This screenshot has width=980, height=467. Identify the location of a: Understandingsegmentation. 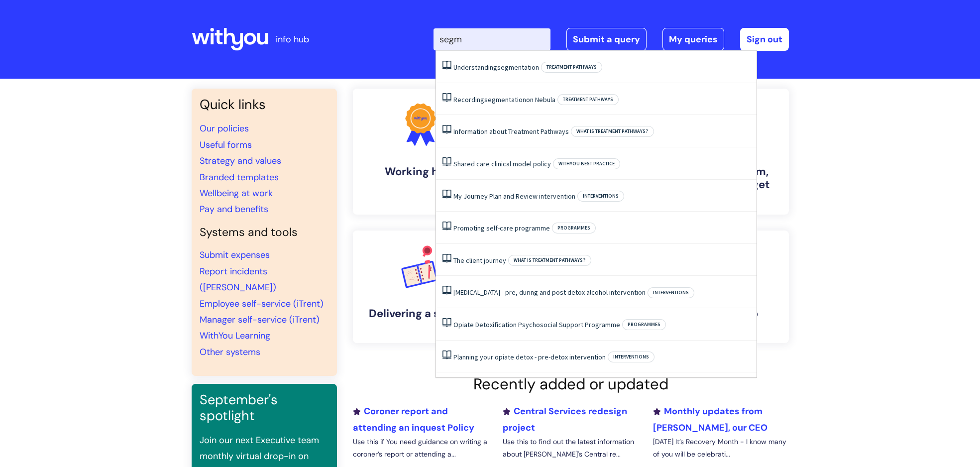
(496, 67).